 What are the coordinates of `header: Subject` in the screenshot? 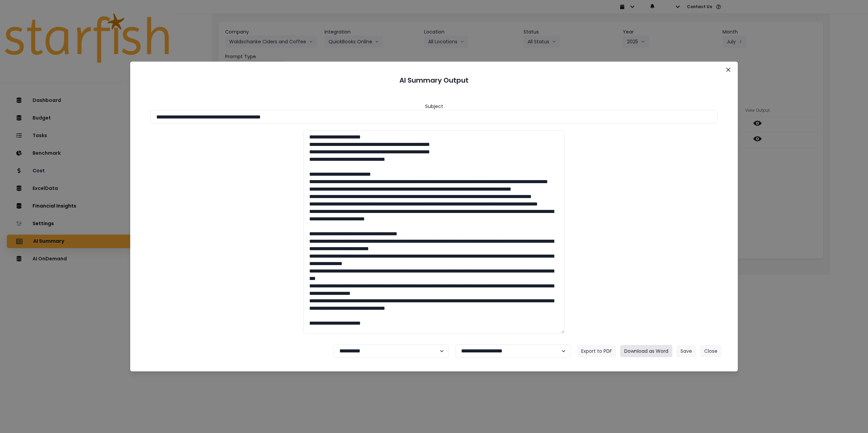 It's located at (434, 107).